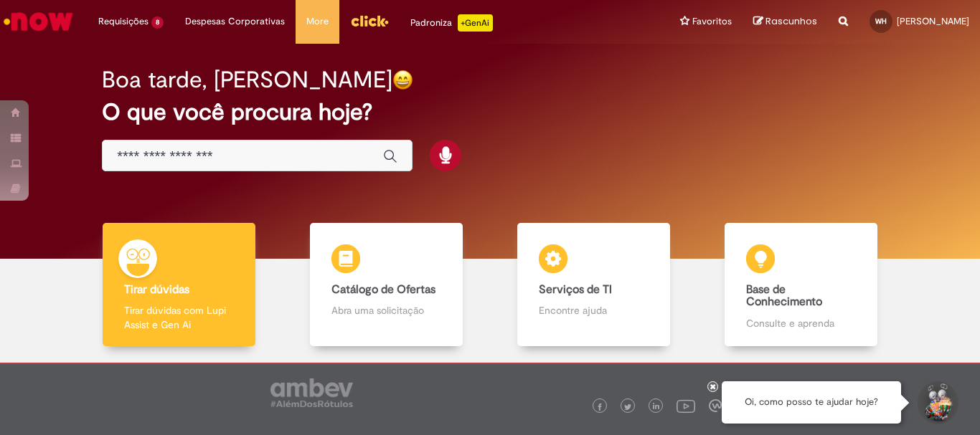  I want to click on a: Serviços de TI Encontre ajuda, so click(594, 285).